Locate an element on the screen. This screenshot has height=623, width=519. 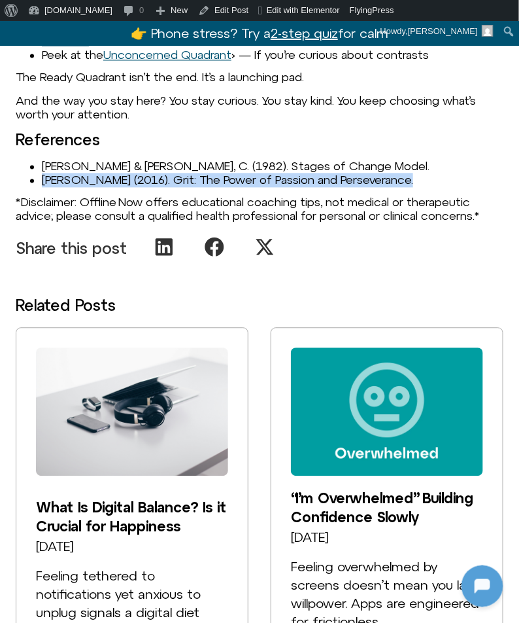
a: “I’m Overwhelmed” Building Confidence Slowly is located at coordinates (382, 508).